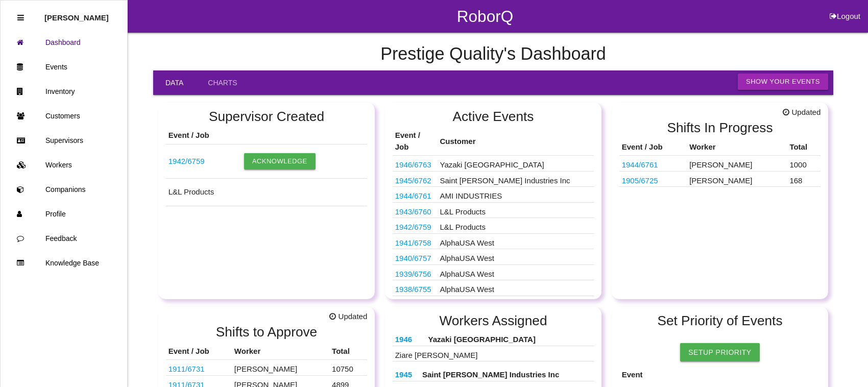 This screenshot has width=868, height=387. Describe the element at coordinates (64, 43) in the screenshot. I see `a: Dashboard` at that location.